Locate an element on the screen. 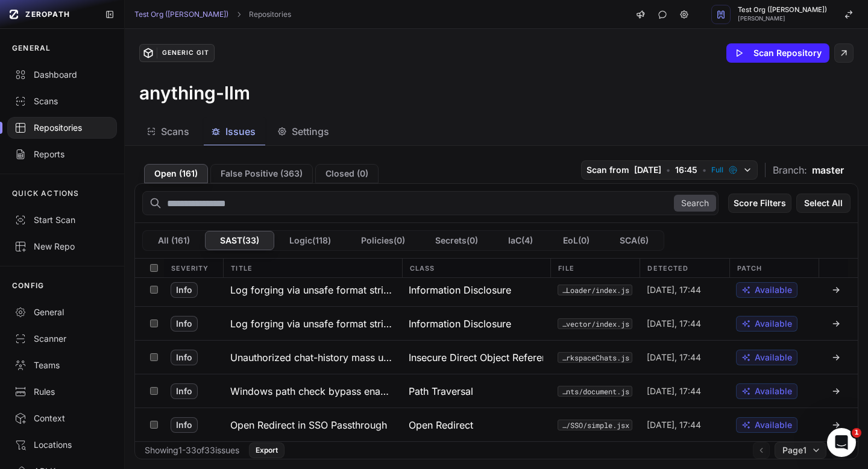 The width and height of the screenshot is (868, 469). div: Detected is located at coordinates (684, 268).